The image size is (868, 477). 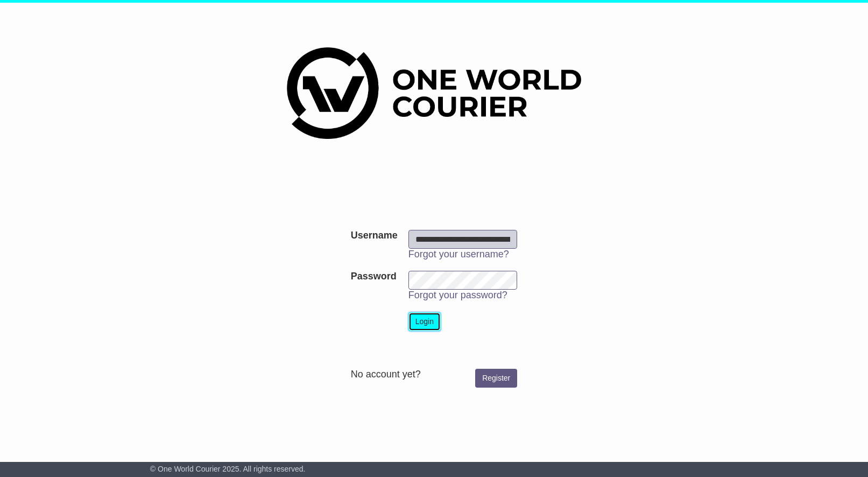 I want to click on label: Password, so click(x=374, y=277).